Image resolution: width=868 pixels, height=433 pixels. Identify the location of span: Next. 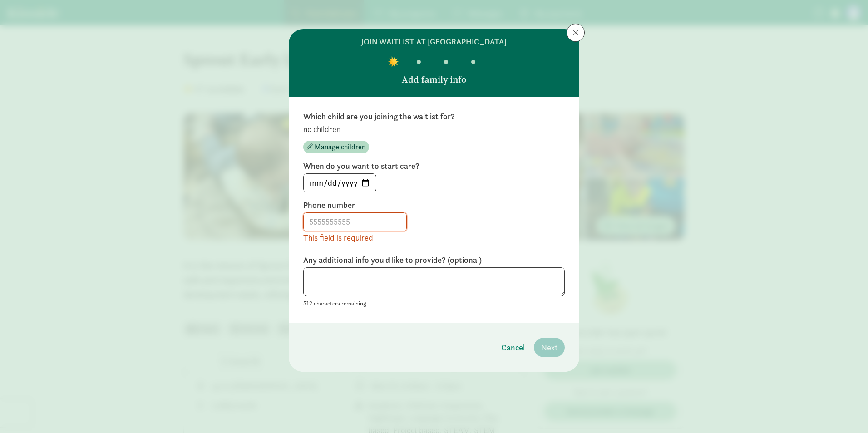
(549, 348).